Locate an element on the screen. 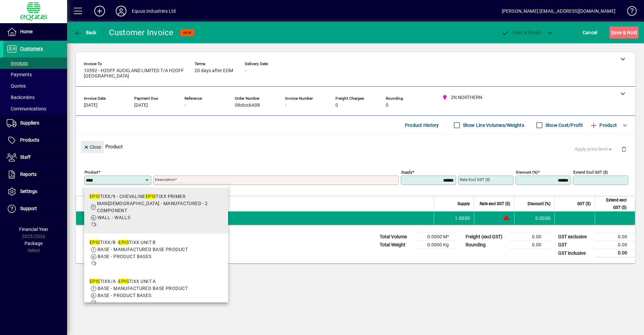 This screenshot has width=644, height=335. td: 0.0000 is located at coordinates (534, 218).